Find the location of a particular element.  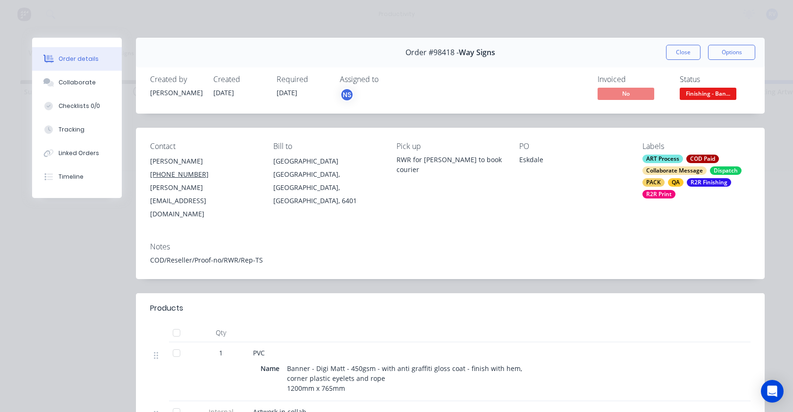

div: Products is located at coordinates (167, 309).